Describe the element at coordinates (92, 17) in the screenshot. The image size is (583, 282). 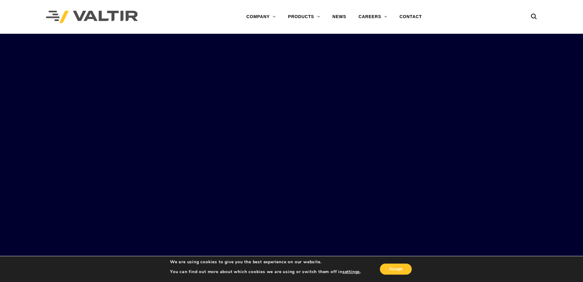
I see `img: Valtir` at that location.